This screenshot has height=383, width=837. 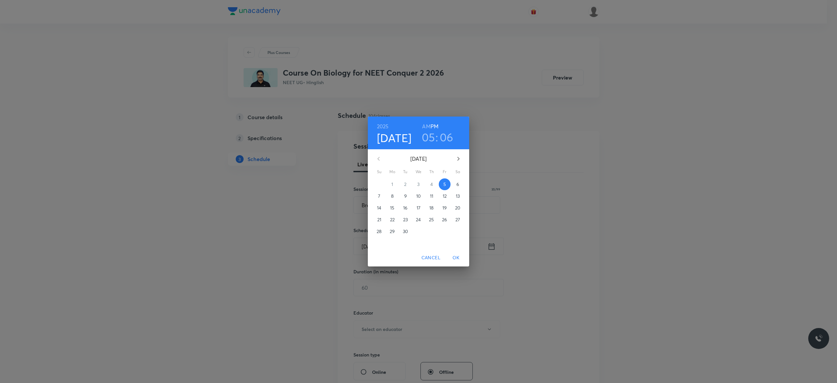 I want to click on p: 26, so click(x=444, y=219).